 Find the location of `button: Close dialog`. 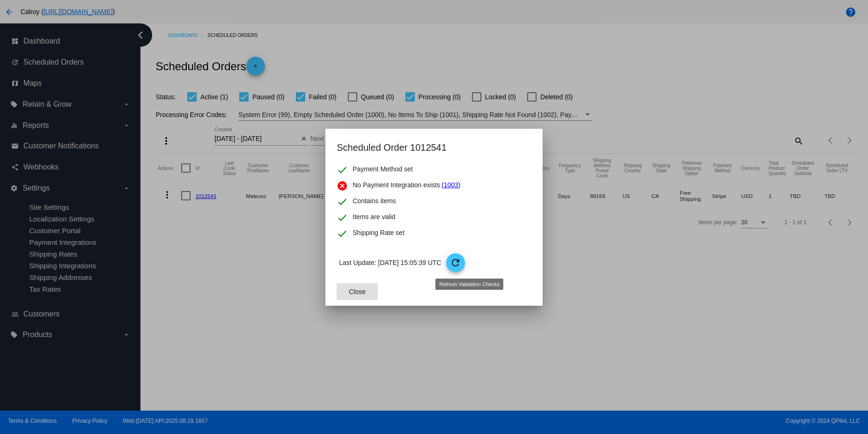

button: Close dialog is located at coordinates (357, 292).